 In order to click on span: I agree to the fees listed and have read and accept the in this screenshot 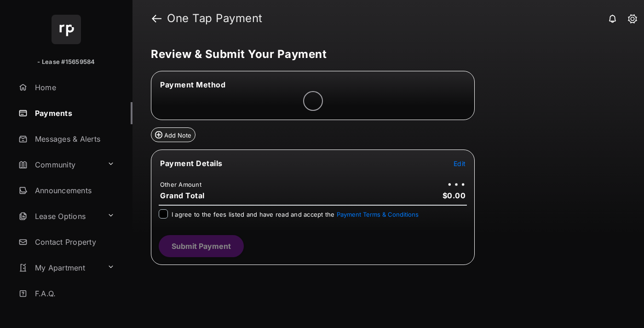, I will do `click(295, 214)`.